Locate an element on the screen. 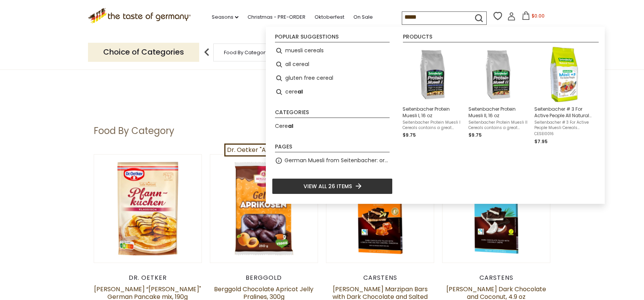  span: View all 26 items is located at coordinates (328, 186).